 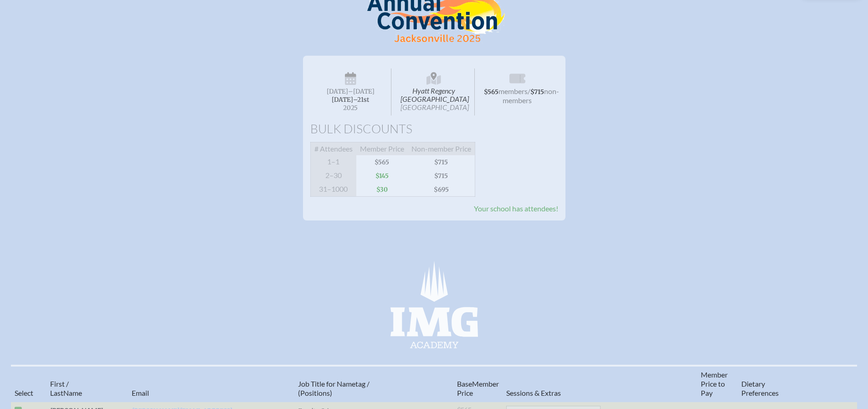 I want to click on span: 1–1, so click(x=333, y=162).